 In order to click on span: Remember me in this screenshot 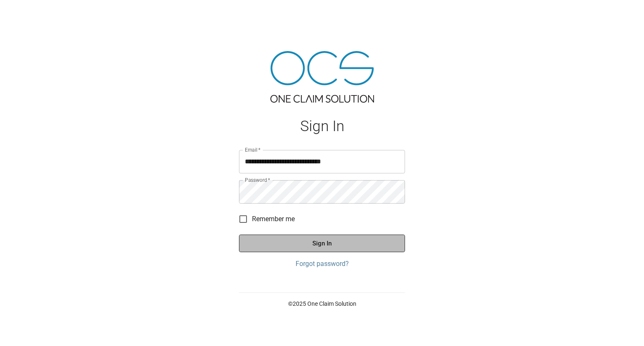, I will do `click(274, 219)`.